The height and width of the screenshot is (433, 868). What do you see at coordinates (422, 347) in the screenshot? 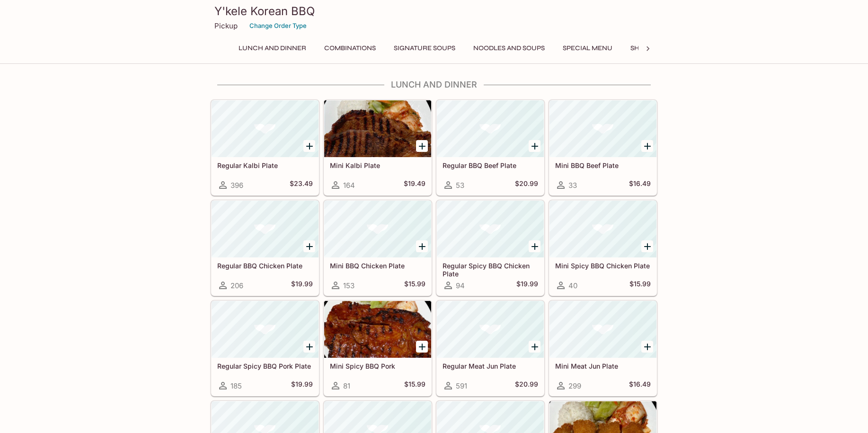
I see `button: Add Mini Spicy BBQ Pork` at bounding box center [422, 347].